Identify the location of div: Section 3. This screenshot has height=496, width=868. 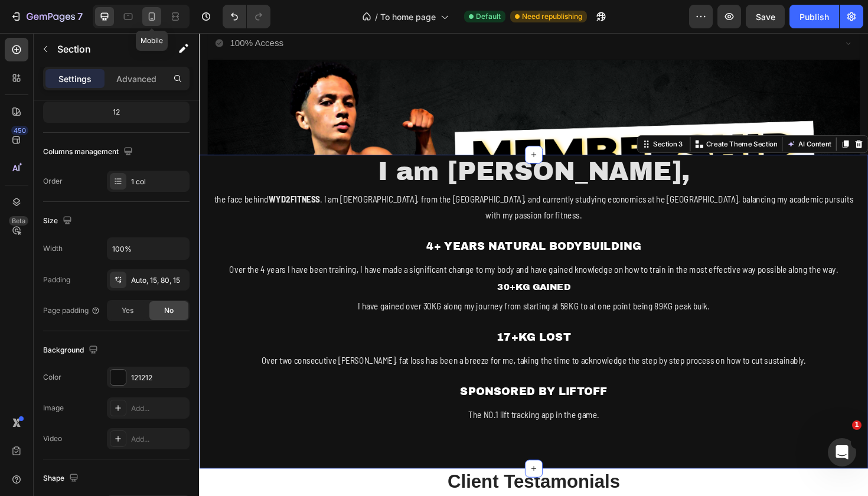
(497, 118).